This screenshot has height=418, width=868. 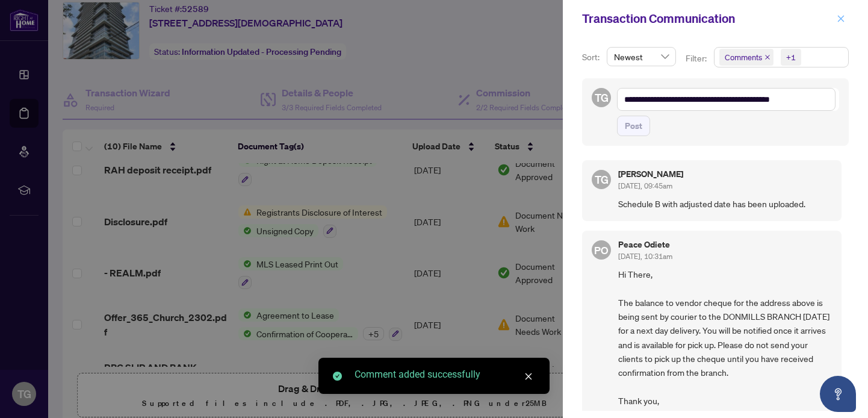 What do you see at coordinates (445, 375) in the screenshot?
I see `div: Comment added successfully` at bounding box center [445, 375].